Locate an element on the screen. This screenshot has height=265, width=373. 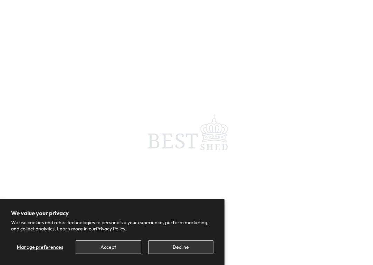
p: We use cookies and other technologies to personalize your experience, perform marketing, and coll... is located at coordinates (112, 225).